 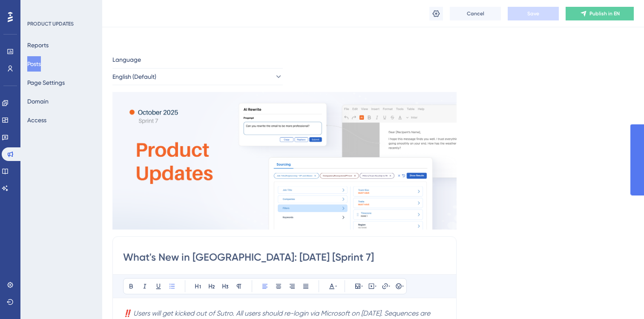 What do you see at coordinates (36, 120) in the screenshot?
I see `button: Access` at bounding box center [36, 120].